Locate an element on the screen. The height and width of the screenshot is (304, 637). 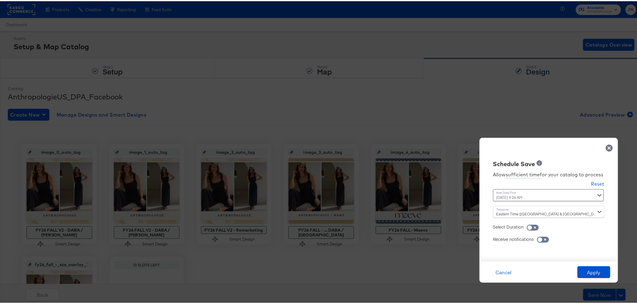
button: Reset is located at coordinates (597, 184).